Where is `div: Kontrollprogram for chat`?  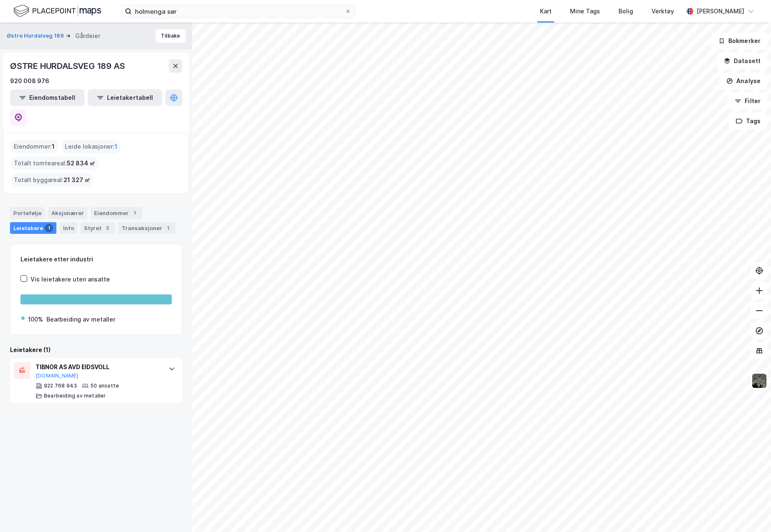 div: Kontrollprogram for chat is located at coordinates (750, 512).